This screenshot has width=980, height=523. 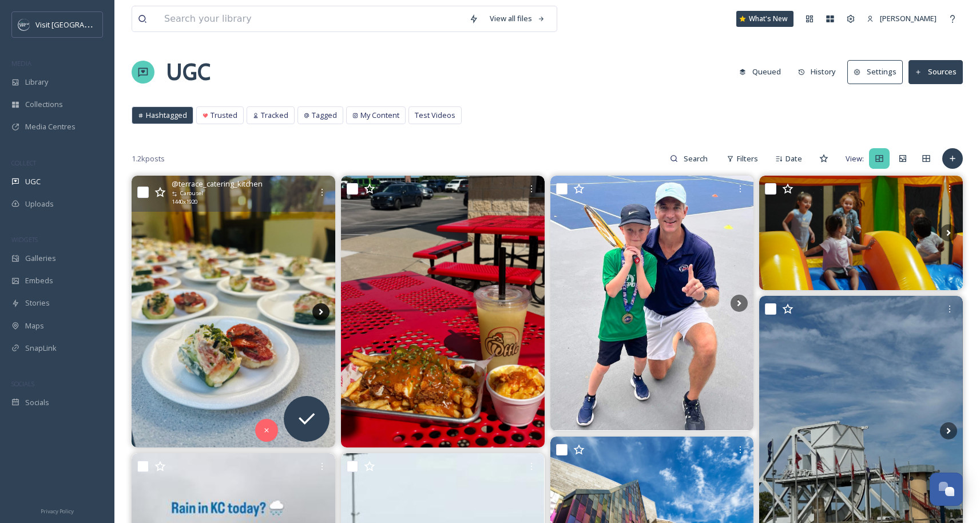 What do you see at coordinates (34, 326) in the screenshot?
I see `span: Maps` at bounding box center [34, 326].